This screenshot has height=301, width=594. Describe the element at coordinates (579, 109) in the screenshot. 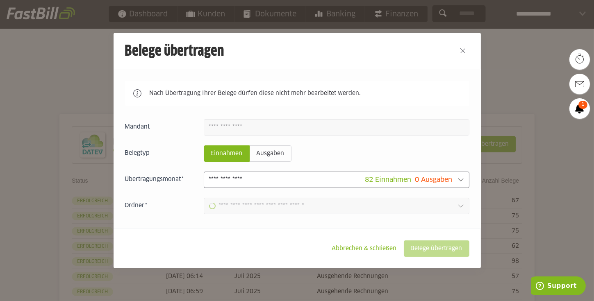

I see `a: 1` at that location.